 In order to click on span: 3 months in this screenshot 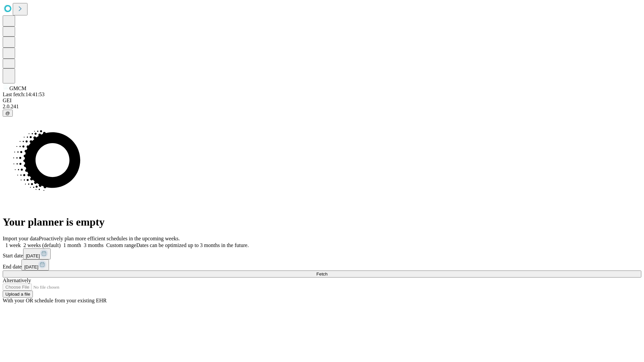, I will do `click(93, 245)`.